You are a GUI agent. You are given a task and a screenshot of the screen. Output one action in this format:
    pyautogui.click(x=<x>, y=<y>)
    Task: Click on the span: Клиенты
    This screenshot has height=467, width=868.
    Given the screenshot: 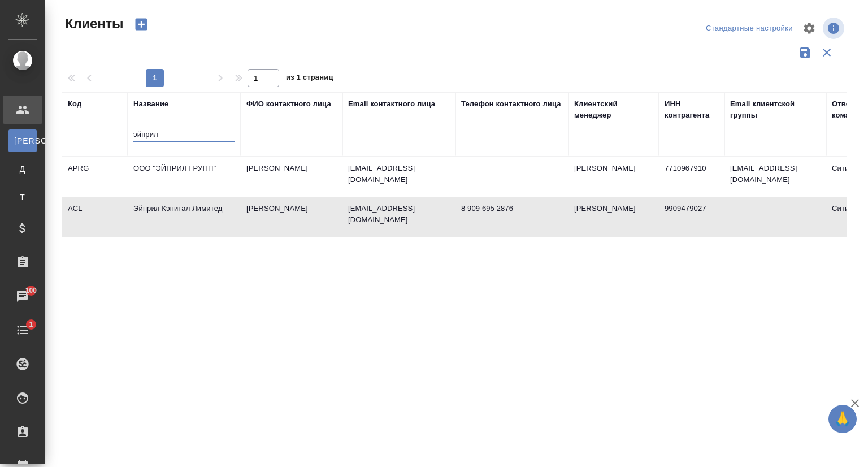 What is the action you would take?
    pyautogui.click(x=93, y=24)
    